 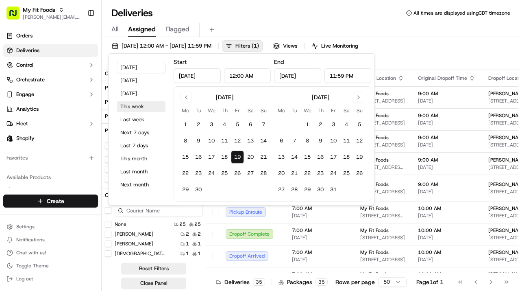 What do you see at coordinates (122, 88) in the screenshot?
I see `div: Package Value` at bounding box center [122, 88].